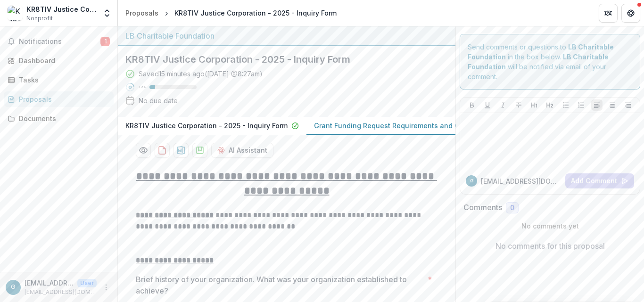 The width and height of the screenshot is (644, 302). I want to click on p: No comments yet, so click(550, 226).